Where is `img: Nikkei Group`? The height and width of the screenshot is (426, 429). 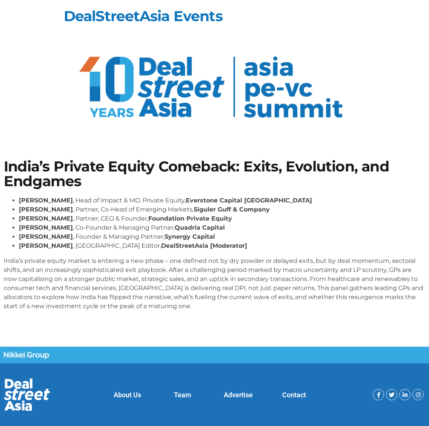 img: Nikkei Group is located at coordinates (26, 355).